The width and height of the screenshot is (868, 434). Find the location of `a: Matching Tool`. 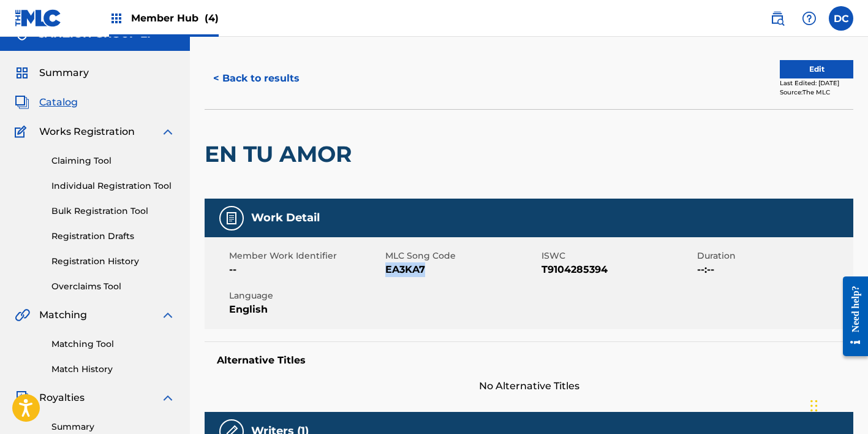

a: Matching Tool is located at coordinates (114, 344).